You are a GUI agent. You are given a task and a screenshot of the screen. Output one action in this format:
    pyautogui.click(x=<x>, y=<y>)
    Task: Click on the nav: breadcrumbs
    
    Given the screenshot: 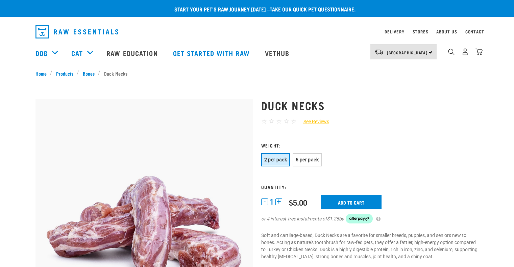 What is the action you would take?
    pyautogui.click(x=257, y=73)
    